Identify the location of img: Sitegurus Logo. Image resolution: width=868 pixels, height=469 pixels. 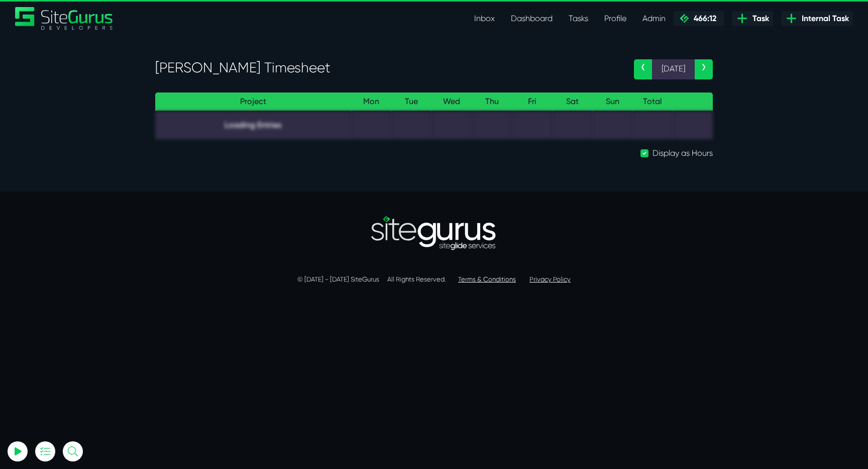
(64, 18).